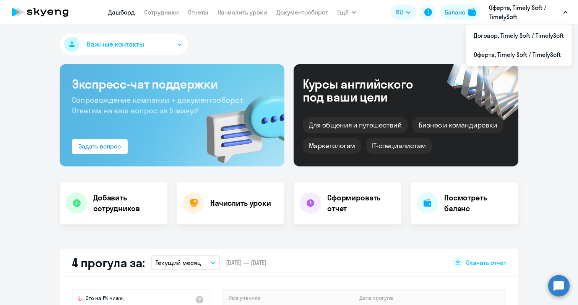  I want to click on h4: Начислить уроки, so click(240, 203).